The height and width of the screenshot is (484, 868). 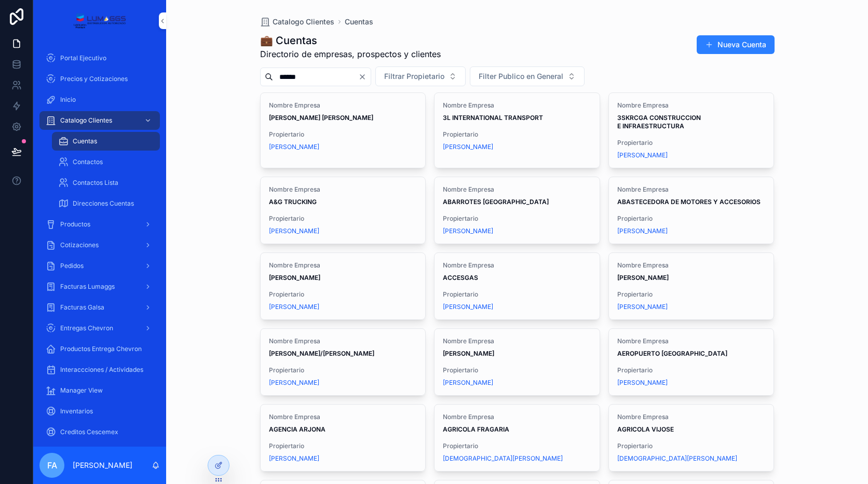 I want to click on span: Facturas Galsa, so click(x=82, y=308).